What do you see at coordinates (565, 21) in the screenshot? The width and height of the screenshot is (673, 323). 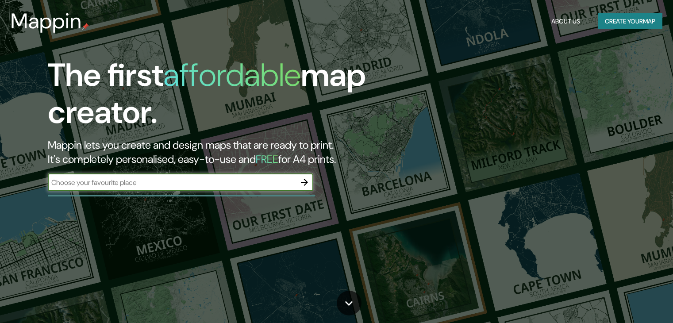 I see `button: About Us` at bounding box center [565, 21].